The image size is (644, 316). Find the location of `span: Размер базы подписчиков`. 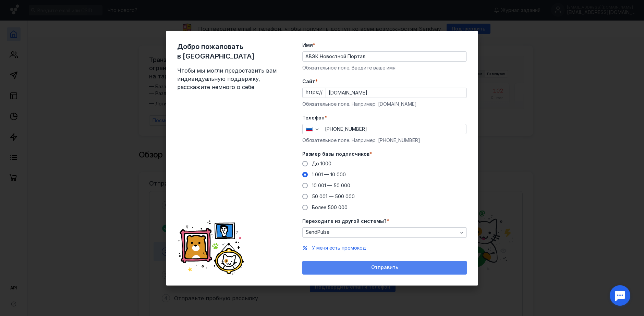

span: Размер базы подписчиков is located at coordinates (336, 154).